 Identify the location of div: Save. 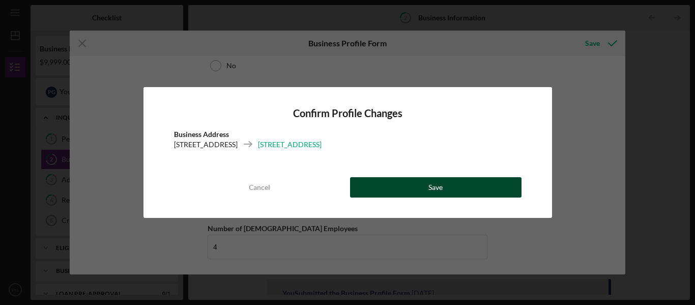
(435, 187).